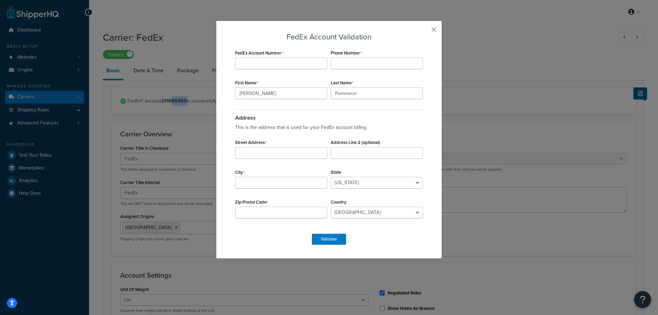  Describe the element at coordinates (356, 142) in the screenshot. I see `label: Address Line 2 (optional)` at that location.